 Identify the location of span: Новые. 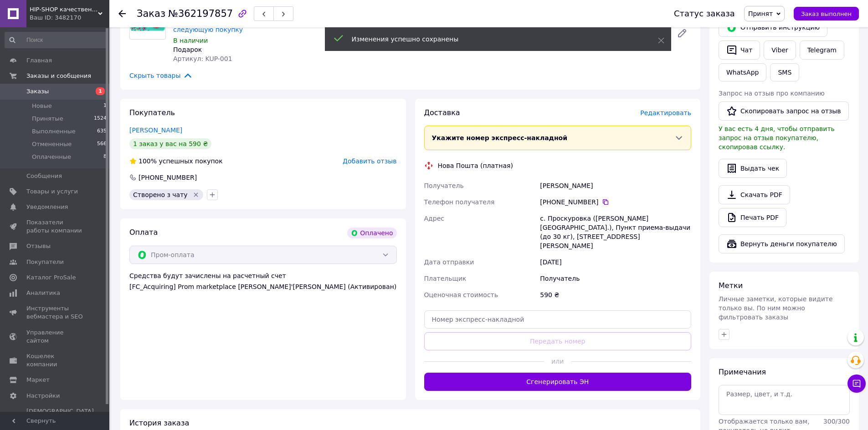
(42, 106).